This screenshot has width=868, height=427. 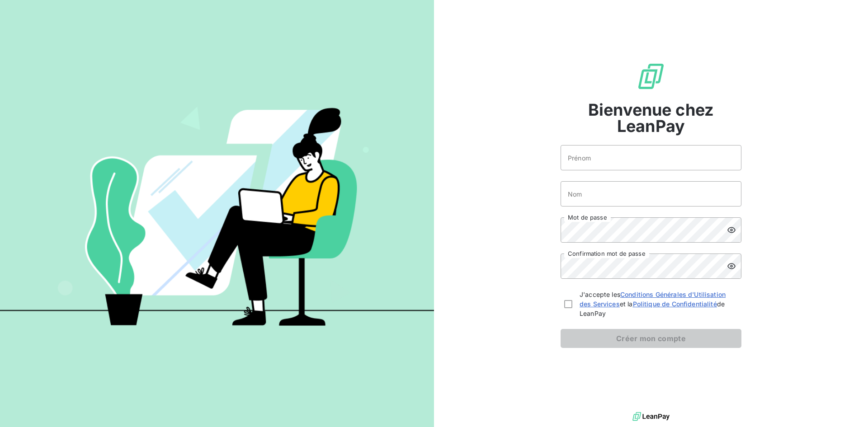 What do you see at coordinates (651, 77) in the screenshot?
I see `img: logo sigle` at bounding box center [651, 77].